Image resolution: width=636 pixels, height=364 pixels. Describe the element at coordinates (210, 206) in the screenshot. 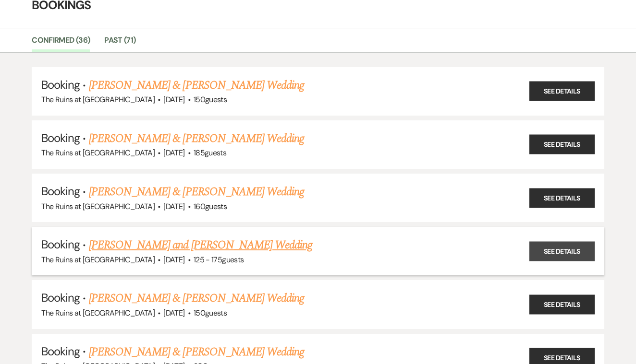

I see `span: 160 guests` at that location.